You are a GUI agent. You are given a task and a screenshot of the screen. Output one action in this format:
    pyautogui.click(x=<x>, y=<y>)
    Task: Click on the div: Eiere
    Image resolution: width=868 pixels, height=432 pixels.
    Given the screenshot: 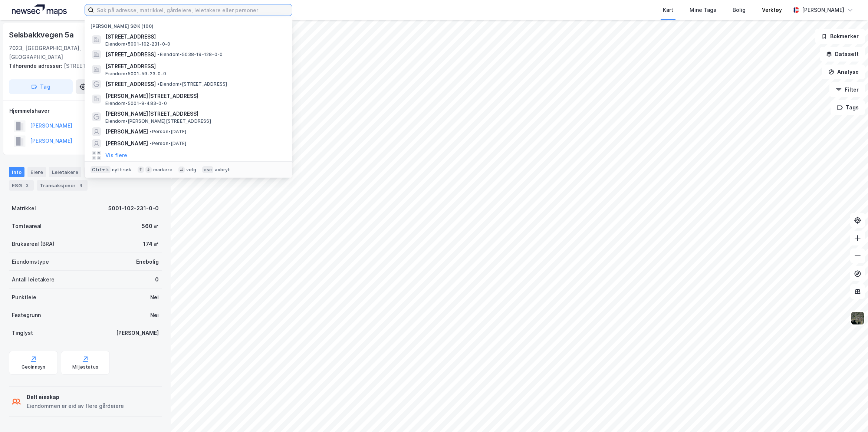 What is the action you would take?
    pyautogui.click(x=37, y=172)
    